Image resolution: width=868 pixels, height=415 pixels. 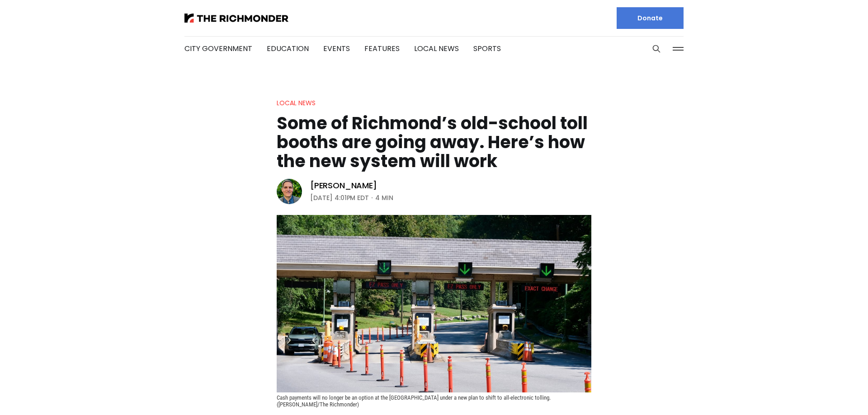 What do you see at coordinates (650, 18) in the screenshot?
I see `a: Donate` at bounding box center [650, 18].